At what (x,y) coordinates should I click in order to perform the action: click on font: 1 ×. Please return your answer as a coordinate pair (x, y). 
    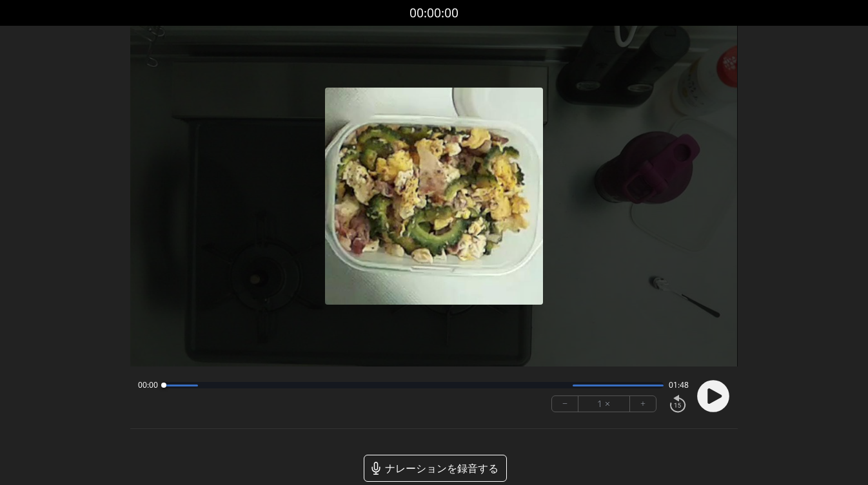
    Looking at the image, I should click on (604, 404).